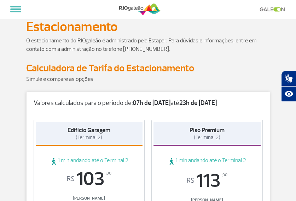  What do you see at coordinates (207, 130) in the screenshot?
I see `strong: Piso Premium` at bounding box center [207, 130].